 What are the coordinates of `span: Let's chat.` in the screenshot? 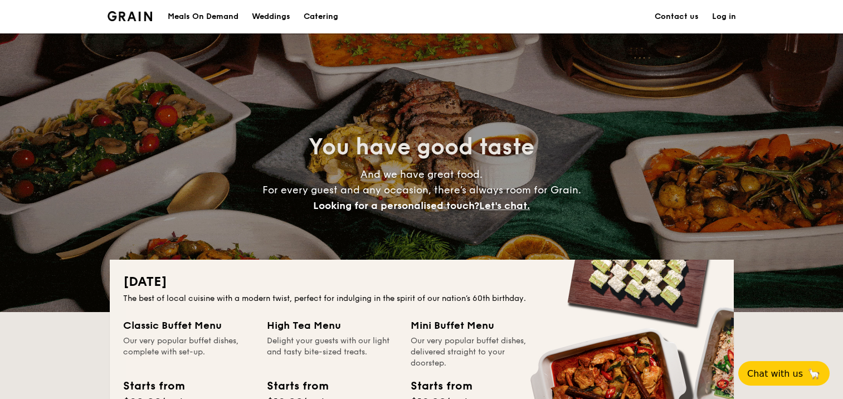 It's located at (504, 206).